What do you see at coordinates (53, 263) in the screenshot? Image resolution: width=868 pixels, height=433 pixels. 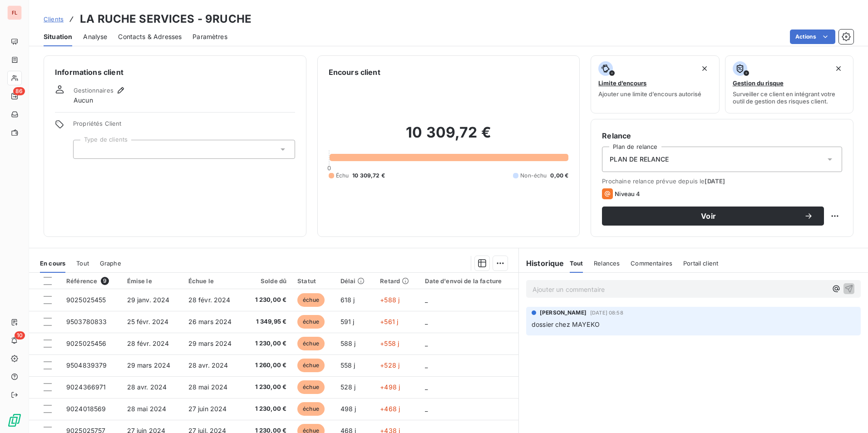 I see `span: En cours` at bounding box center [53, 263].